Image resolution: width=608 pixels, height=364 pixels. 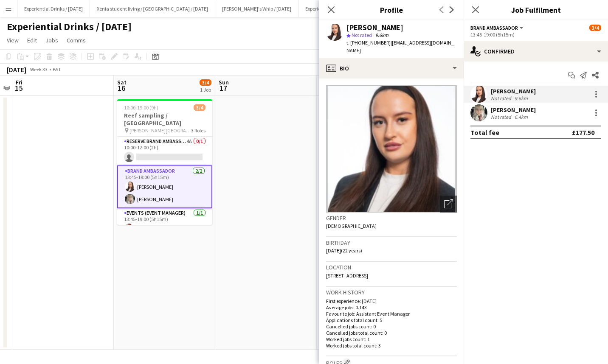 I want to click on div: 13:45-19:00 (5h15m), so click(x=536, y=35).